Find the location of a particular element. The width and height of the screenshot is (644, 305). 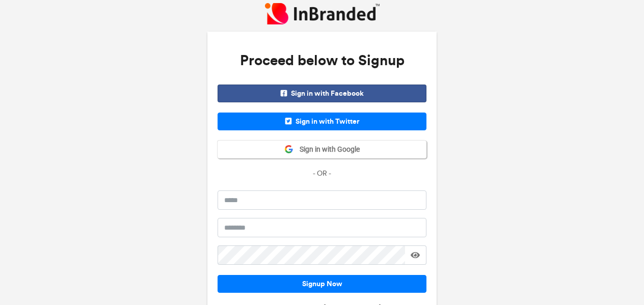

button: Sign in with Google is located at coordinates (322, 149).